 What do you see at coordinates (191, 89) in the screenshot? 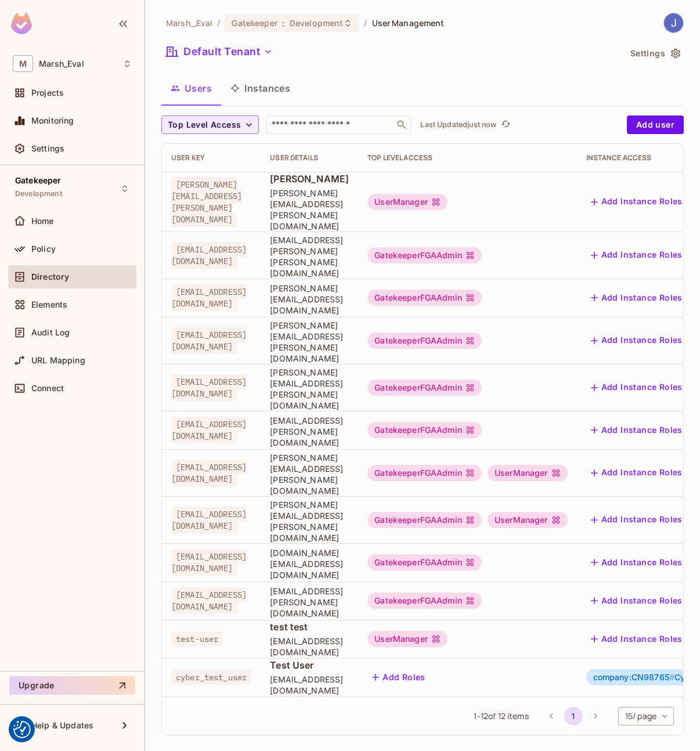
I see `button: Users` at bounding box center [191, 89].